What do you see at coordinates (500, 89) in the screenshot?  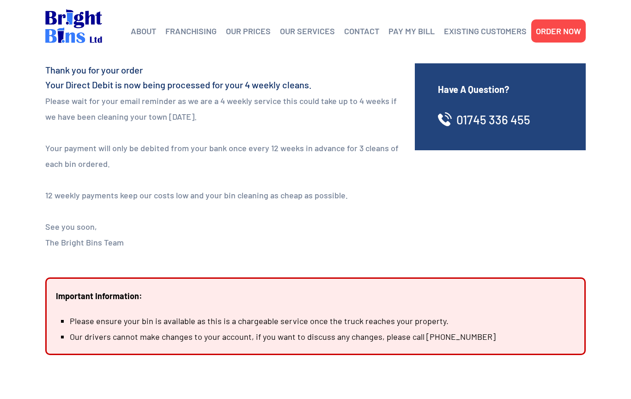 I see `h4: Have A Question?` at bounding box center [500, 89].